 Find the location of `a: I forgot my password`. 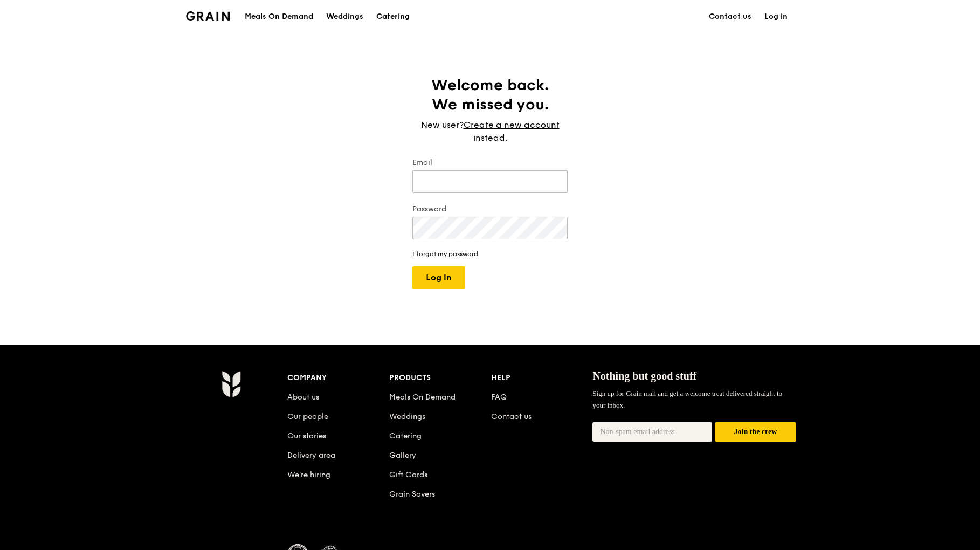

a: I forgot my password is located at coordinates (490, 254).